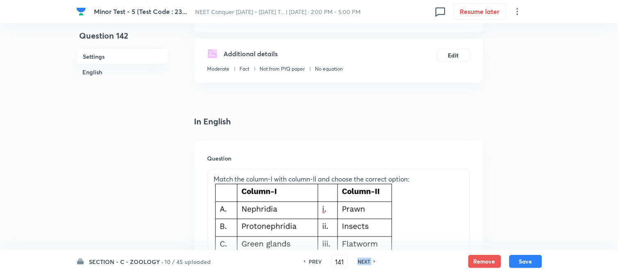 The width and height of the screenshot is (618, 273). I want to click on img: questionDetails.svg, so click(212, 54).